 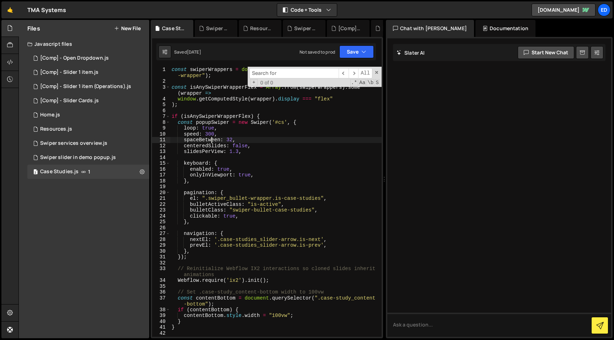 What do you see at coordinates (254, 82) in the screenshot?
I see `span: Toggle Replace mode` at bounding box center [254, 82].